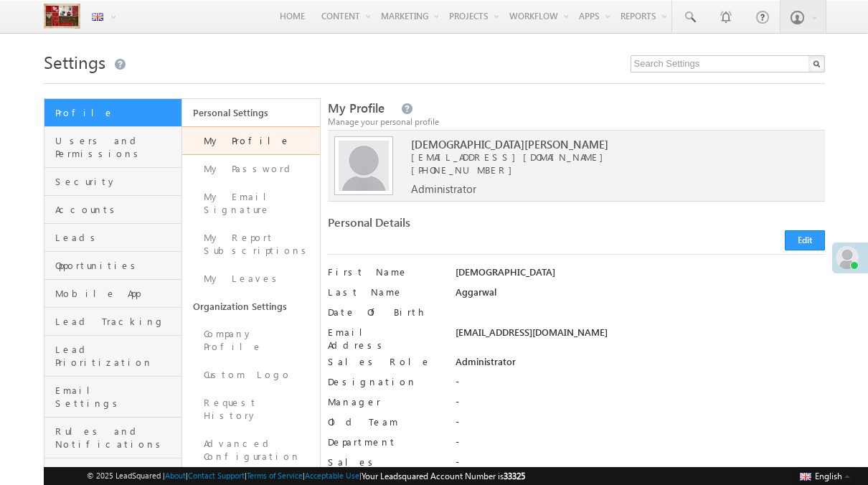 The height and width of the screenshot is (485, 868). Describe the element at coordinates (514, 475) in the screenshot. I see `span: 33325` at that location.